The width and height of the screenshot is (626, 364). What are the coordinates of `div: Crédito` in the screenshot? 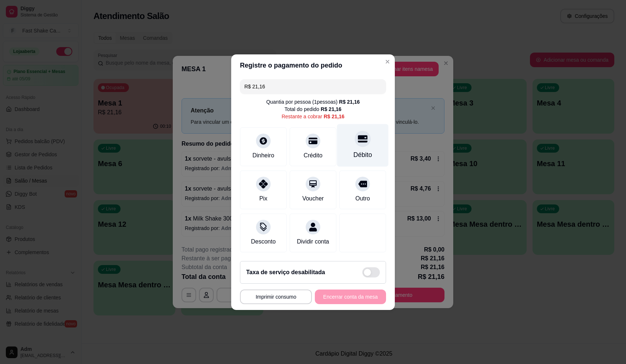 It's located at (313, 156).